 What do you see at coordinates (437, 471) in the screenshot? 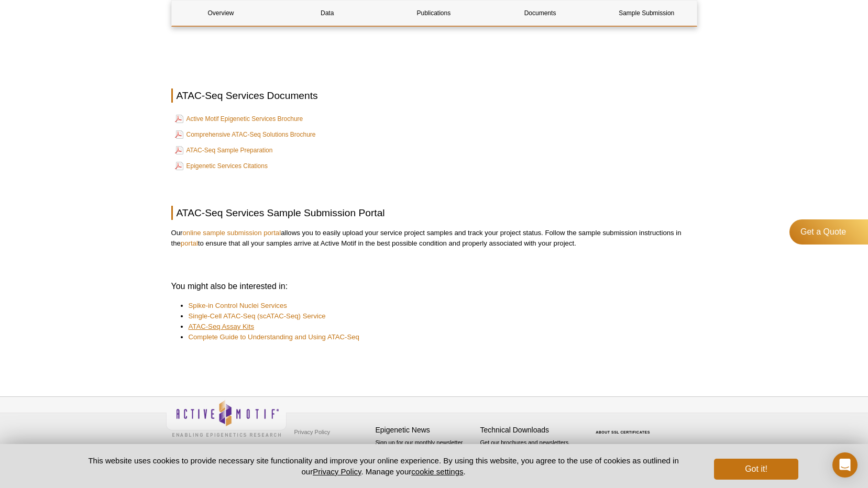
I see `button: cookie settings` at bounding box center [437, 471].